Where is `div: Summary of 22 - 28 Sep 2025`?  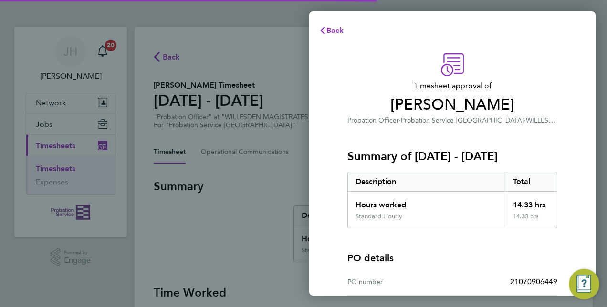 div: Summary of 22 - 28 Sep 2025 is located at coordinates (452, 200).